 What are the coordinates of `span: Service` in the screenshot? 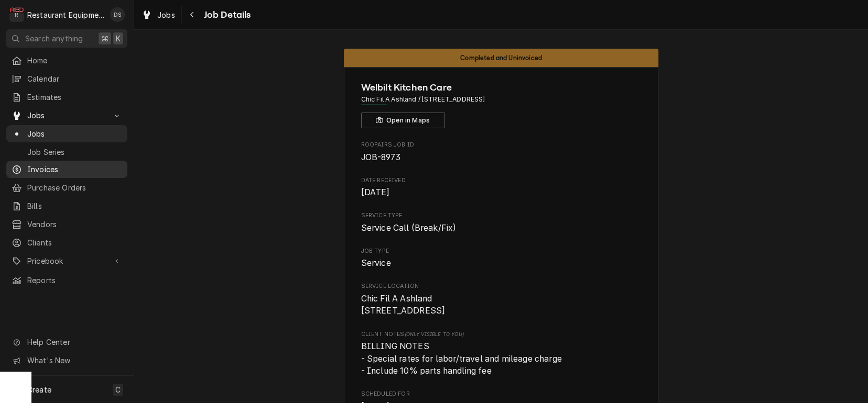 It's located at (376, 263).